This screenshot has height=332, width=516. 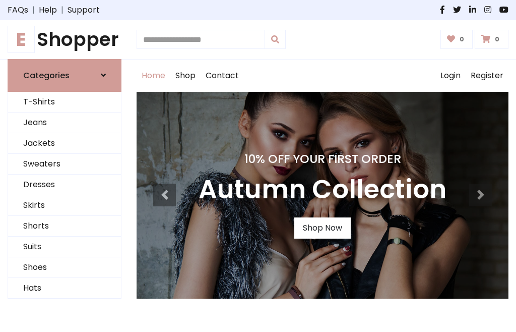 What do you see at coordinates (323, 159) in the screenshot?
I see `h4: 10% Off Your First Order` at bounding box center [323, 159].